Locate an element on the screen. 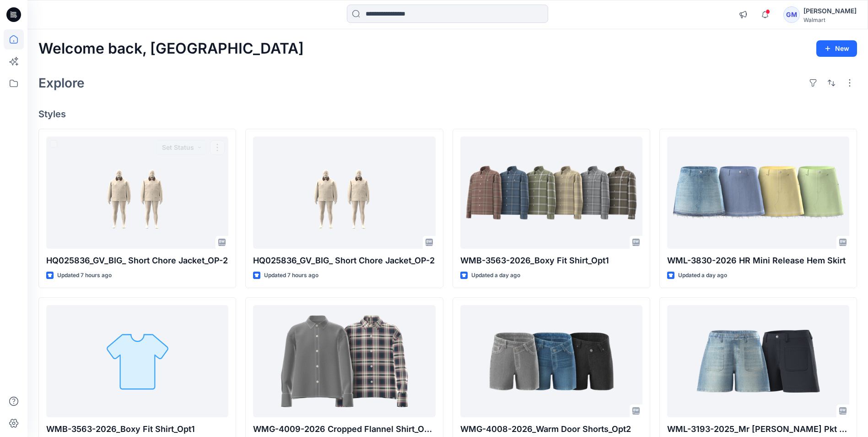 This screenshot has height=437, width=868. a: WML-3830-2026 HR Mini Release Hem Skirt is located at coordinates (759, 193).